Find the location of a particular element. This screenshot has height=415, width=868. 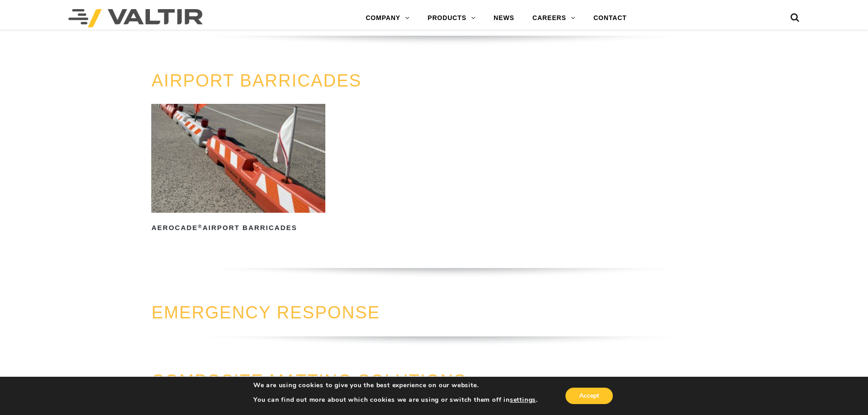

a: EMERGENCY RESPONSE is located at coordinates (265, 313).